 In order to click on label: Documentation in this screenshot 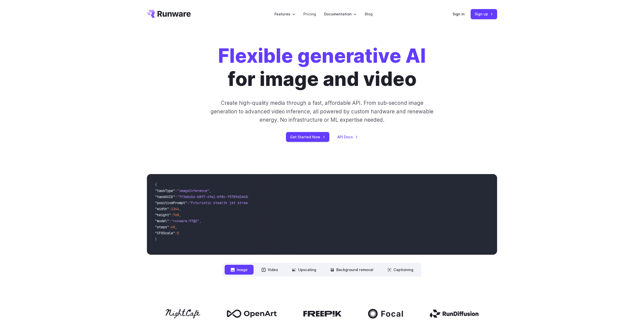, I will do `click(340, 14)`.